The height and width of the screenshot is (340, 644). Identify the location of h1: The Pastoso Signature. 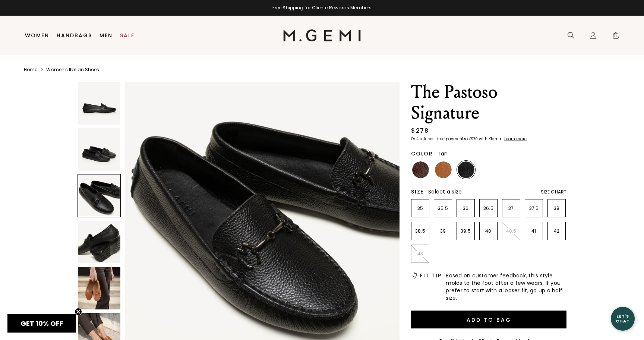
(489, 102).